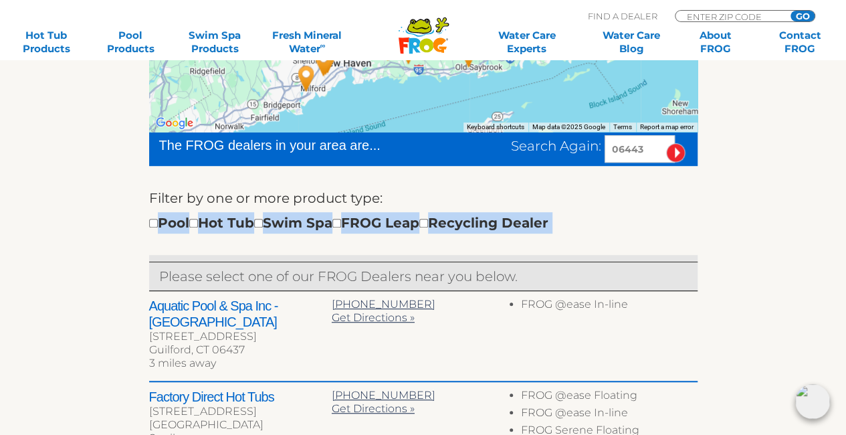 Image resolution: width=846 pixels, height=435 pixels. Describe the element at coordinates (306, 78) in the screenshot. I see `div: Leslie's Poolmart, Inc. # 743 - 26 miles away.` at that location.